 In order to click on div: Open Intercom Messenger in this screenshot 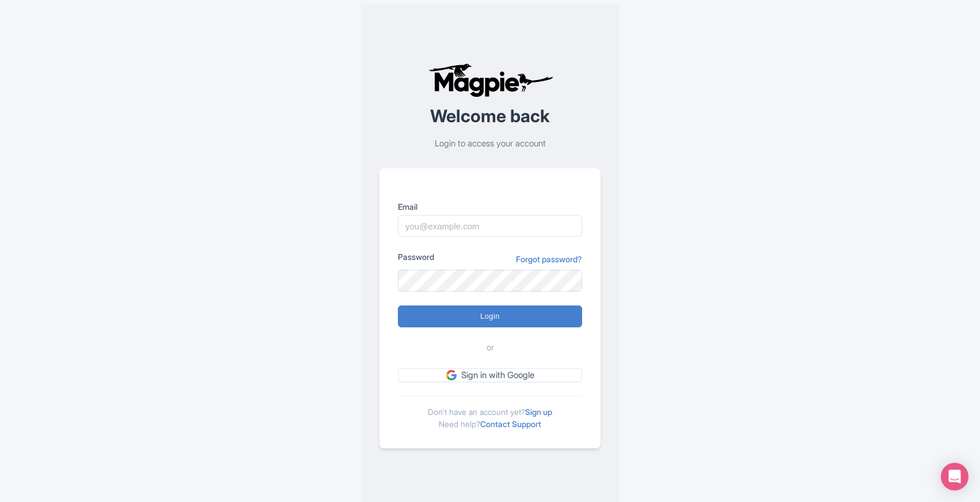, I will do `click(955, 477)`.